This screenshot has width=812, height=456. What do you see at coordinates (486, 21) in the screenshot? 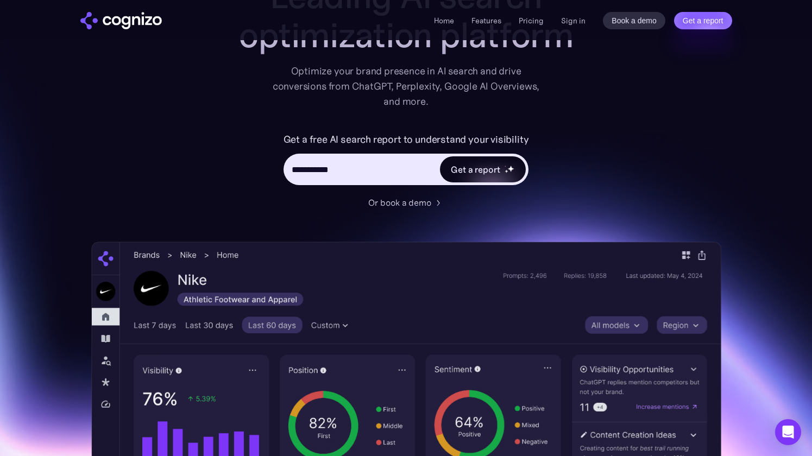
I see `a: Features` at bounding box center [486, 21].